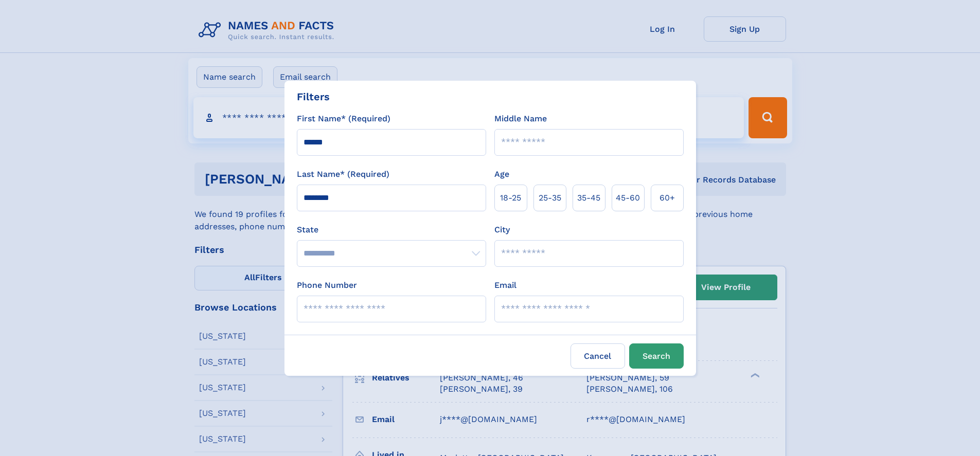 The width and height of the screenshot is (980, 456). Describe the element at coordinates (550, 198) in the screenshot. I see `span: 25‑35` at that location.